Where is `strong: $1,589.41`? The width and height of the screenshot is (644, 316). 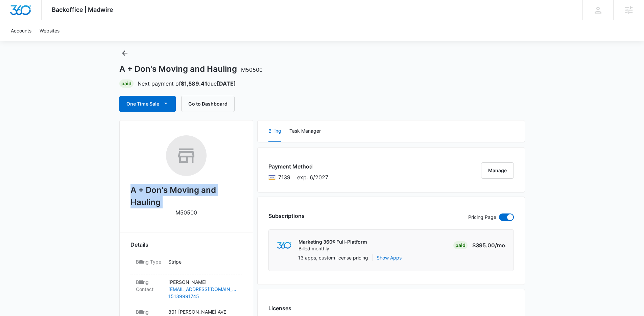 strong: $1,589.41 is located at coordinates (194, 84).